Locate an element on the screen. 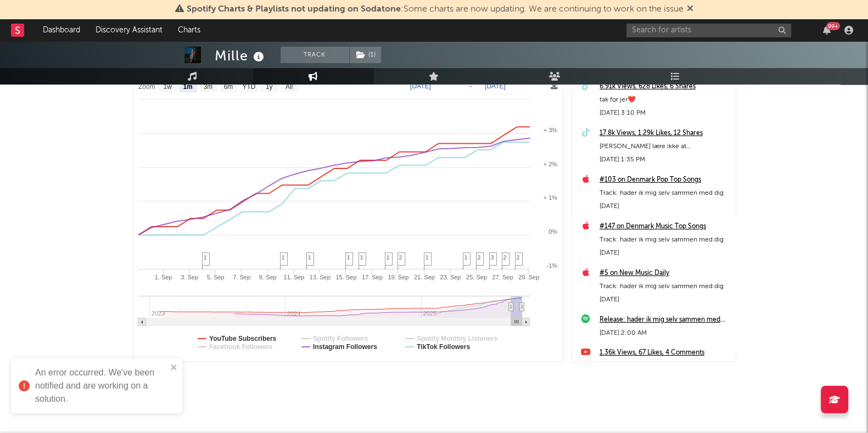 The image size is (868, 433). a: #103 on Denmark Pop Top Songs is located at coordinates (665, 180).